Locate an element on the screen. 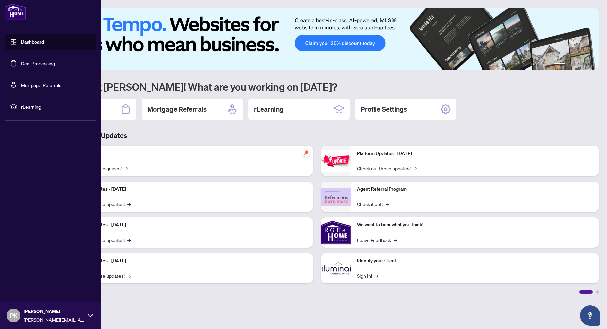 This screenshot has width=607, height=329. a: Check it out!→ is located at coordinates (372, 204).